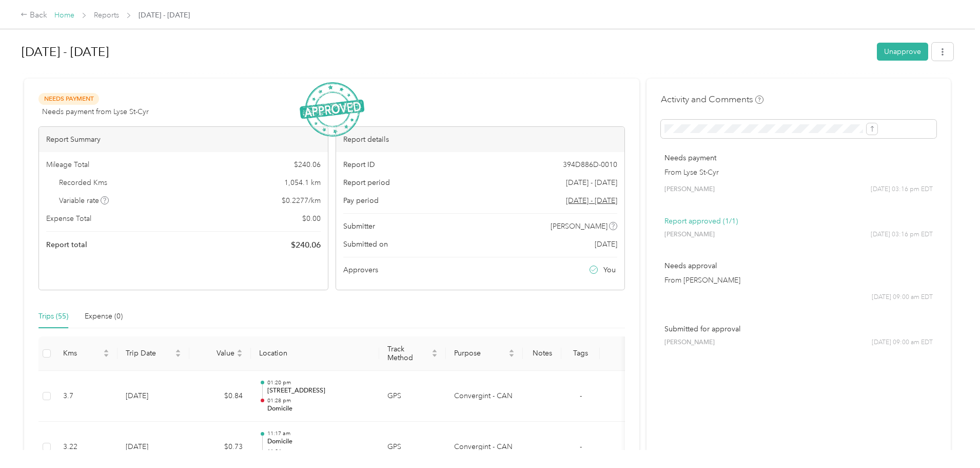  I want to click on span: Report ID, so click(359, 164).